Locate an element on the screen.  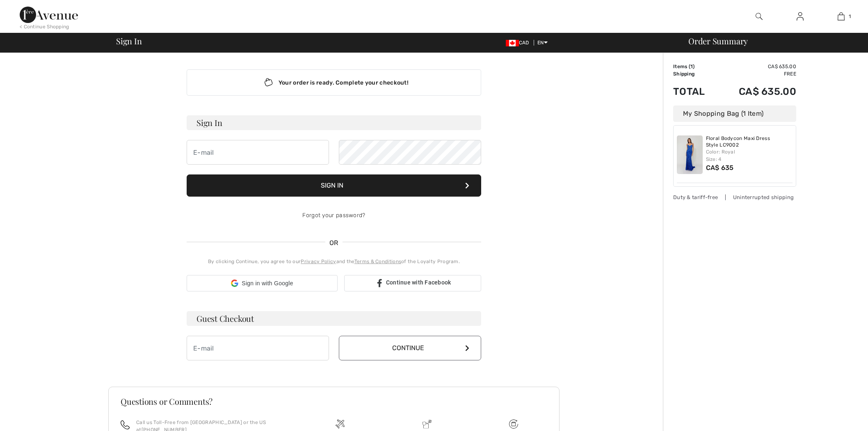
img: 1ère Avenue is located at coordinates (49, 15).